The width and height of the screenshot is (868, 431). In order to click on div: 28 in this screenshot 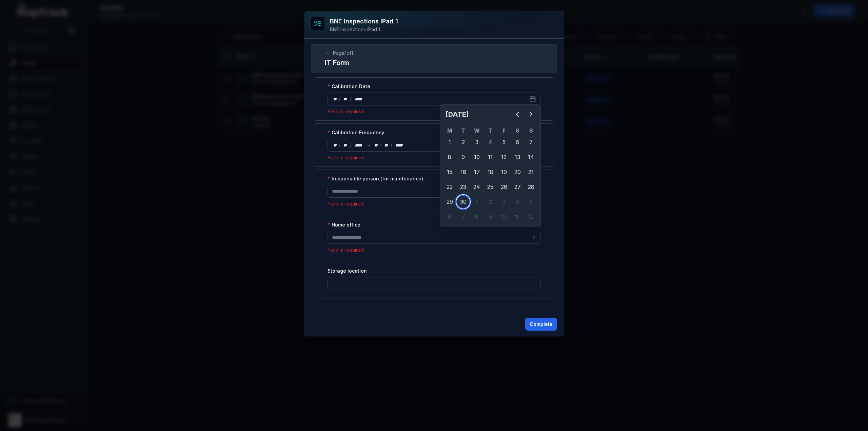, I will do `click(531, 187)`.